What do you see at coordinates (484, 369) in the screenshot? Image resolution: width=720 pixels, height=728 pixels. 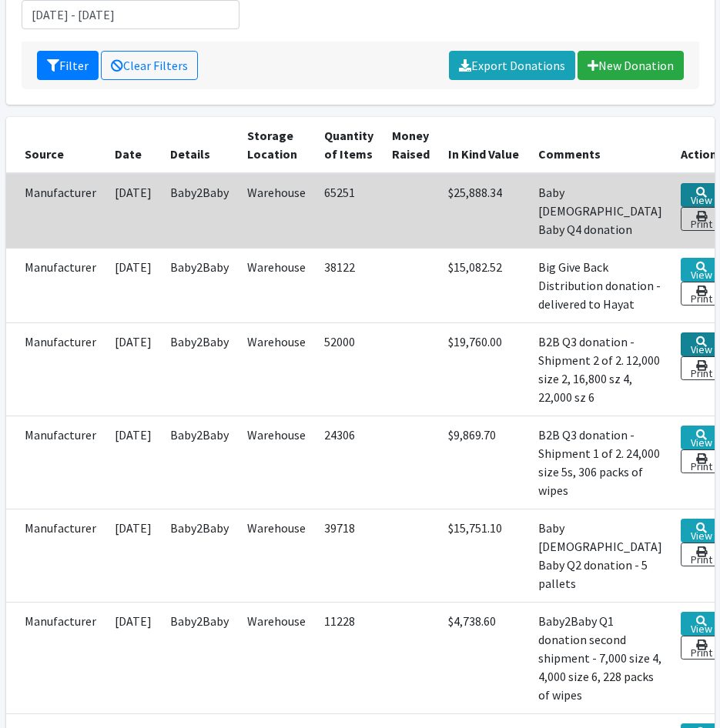 I see `td: $19,760.00` at bounding box center [484, 369].